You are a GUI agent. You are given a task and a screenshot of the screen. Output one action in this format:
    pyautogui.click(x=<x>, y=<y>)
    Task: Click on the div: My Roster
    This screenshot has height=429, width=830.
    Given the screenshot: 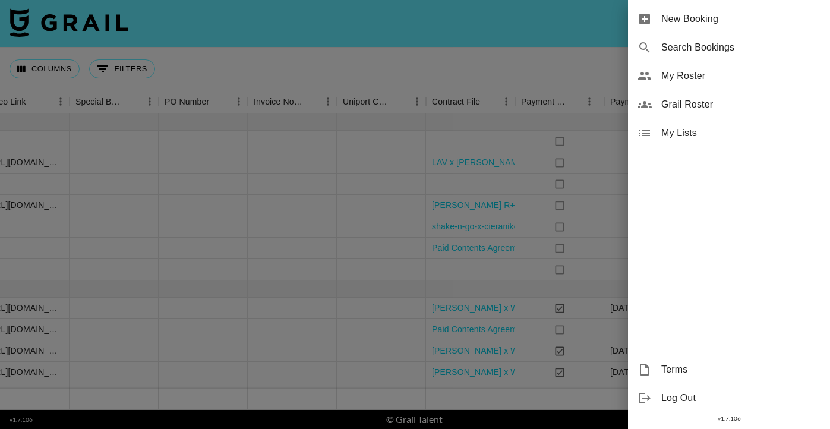 What is the action you would take?
    pyautogui.click(x=729, y=76)
    